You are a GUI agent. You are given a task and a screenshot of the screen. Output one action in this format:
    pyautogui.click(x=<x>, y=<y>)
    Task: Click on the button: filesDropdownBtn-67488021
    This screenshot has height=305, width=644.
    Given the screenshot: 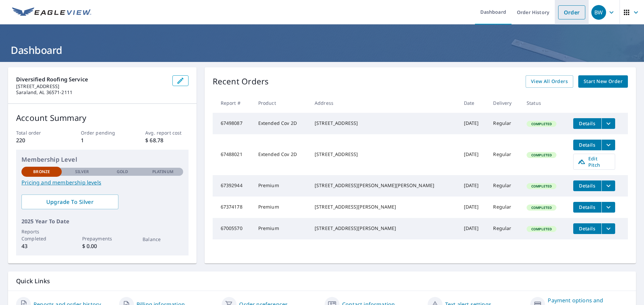 What is the action you would take?
    pyautogui.click(x=608, y=145)
    